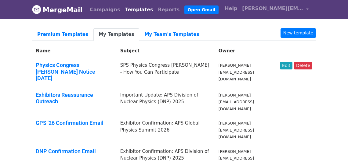 The image size is (348, 162). Describe the element at coordinates (74, 51) in the screenshot. I see `th: Name` at that location.